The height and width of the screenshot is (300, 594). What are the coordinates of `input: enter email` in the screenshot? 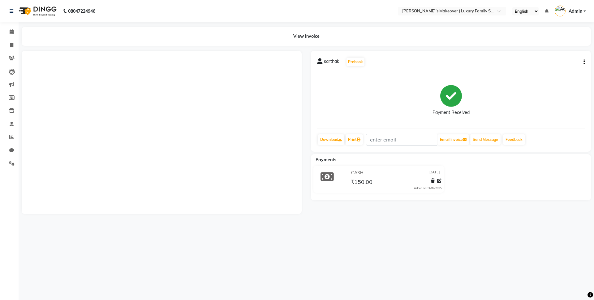 It's located at (402, 140).